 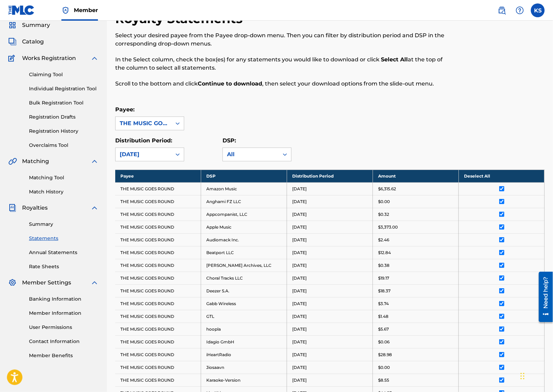 What do you see at coordinates (64, 117) in the screenshot?
I see `a: Registration Drafts` at bounding box center [64, 117].